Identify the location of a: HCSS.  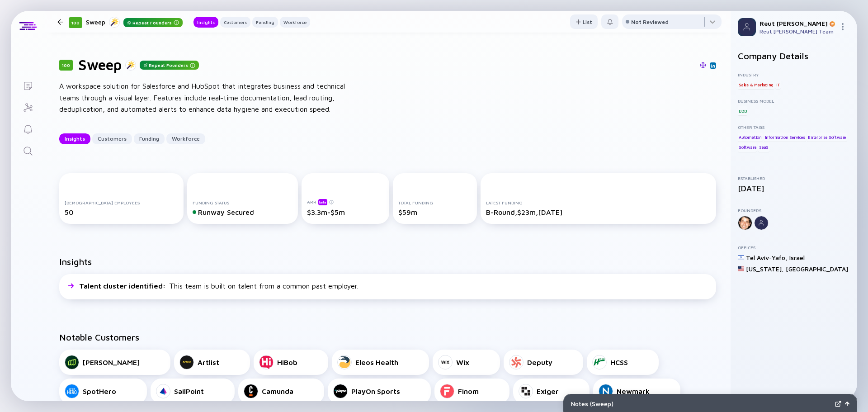
(623, 363).